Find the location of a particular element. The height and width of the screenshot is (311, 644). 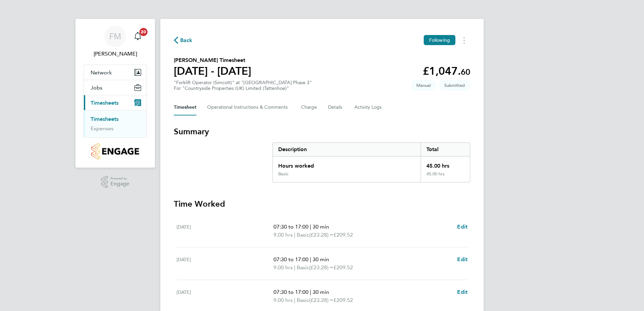

a: Go to home page is located at coordinates (115, 152).